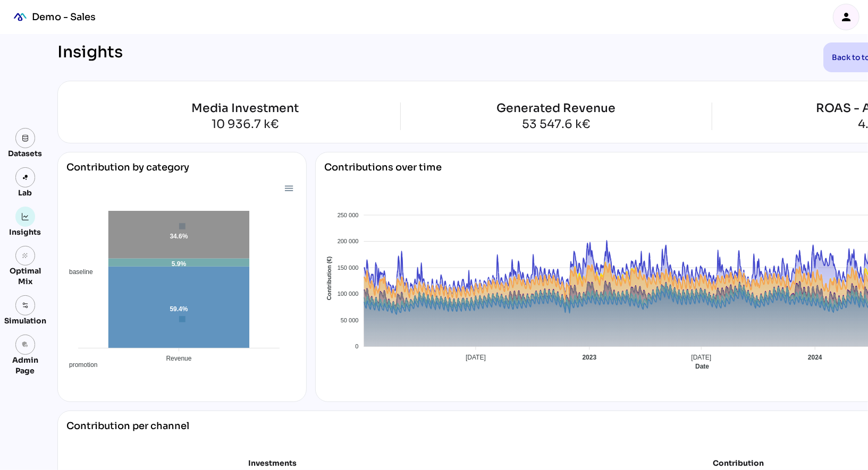  I want to click on tspan: 50 000, so click(350, 321).